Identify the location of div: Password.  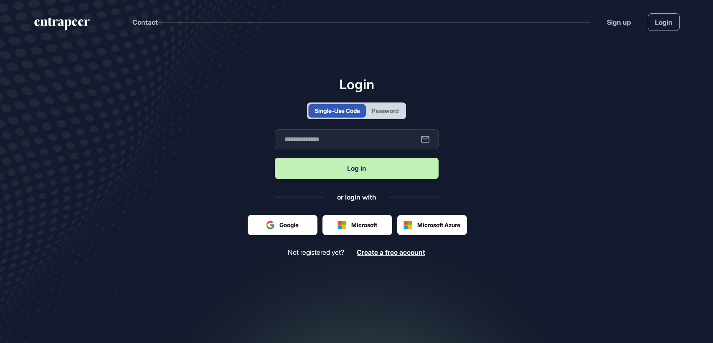
(385, 110).